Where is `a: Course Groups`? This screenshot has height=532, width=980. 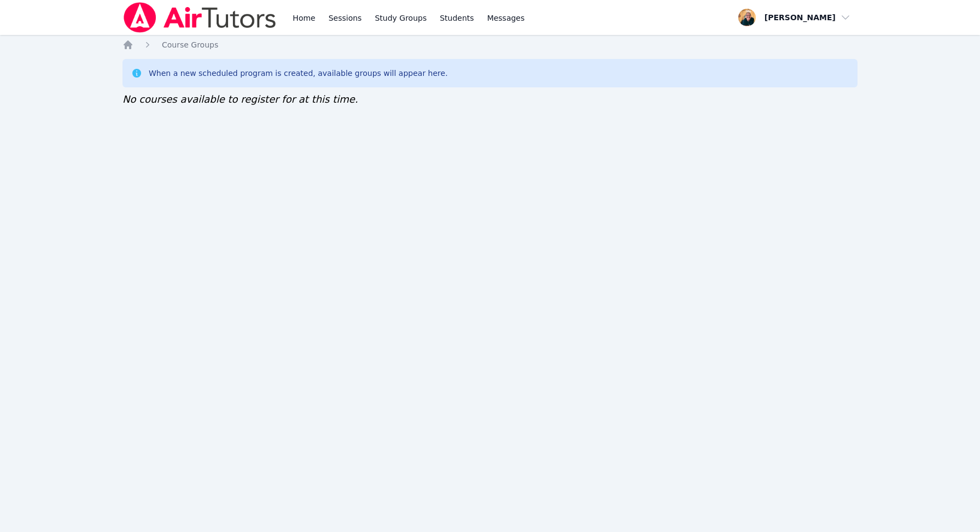 a: Course Groups is located at coordinates (190, 45).